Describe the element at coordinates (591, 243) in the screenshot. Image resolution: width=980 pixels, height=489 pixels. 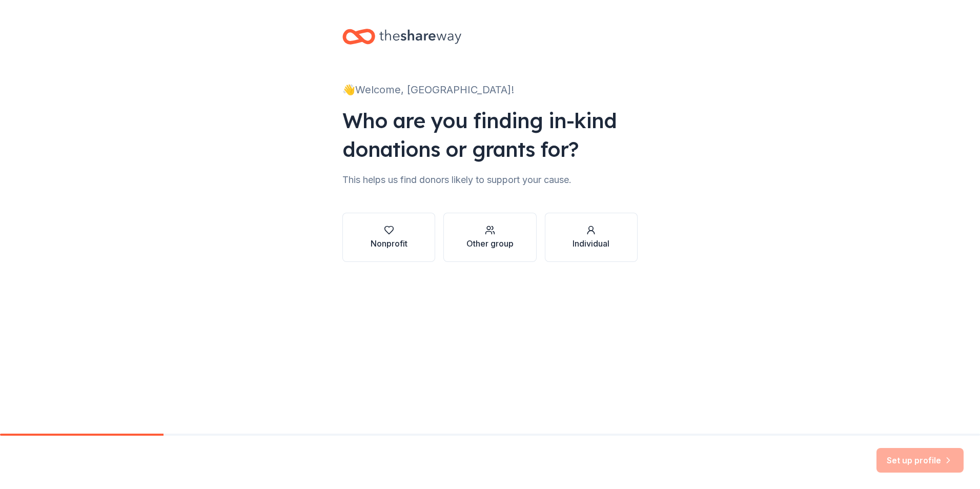
I see `div: Individual` at that location.